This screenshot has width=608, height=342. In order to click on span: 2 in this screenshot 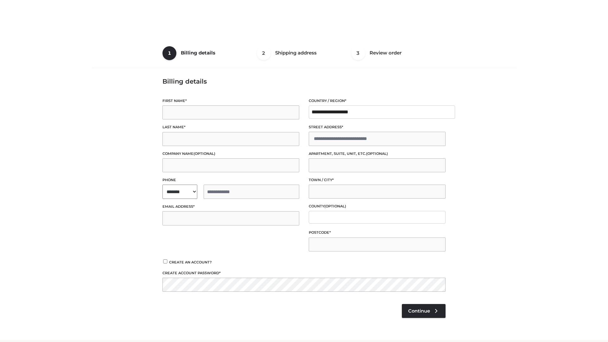, I will do `click(264, 53)`.